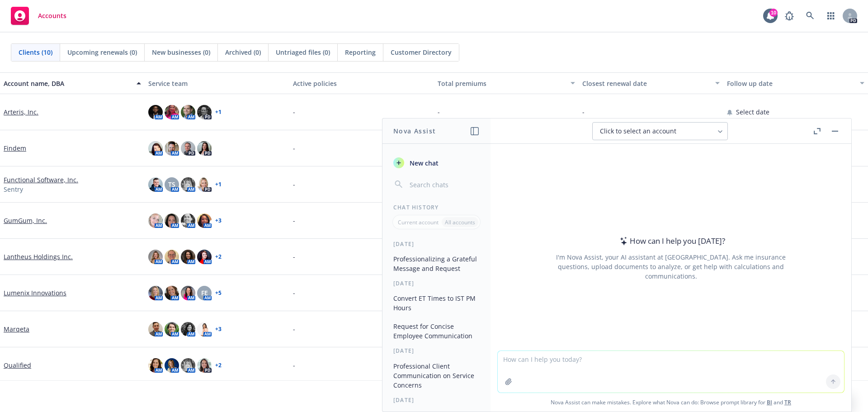 This screenshot has height=412, width=868. What do you see at coordinates (52, 16) in the screenshot?
I see `span: Accounts` at bounding box center [52, 16].